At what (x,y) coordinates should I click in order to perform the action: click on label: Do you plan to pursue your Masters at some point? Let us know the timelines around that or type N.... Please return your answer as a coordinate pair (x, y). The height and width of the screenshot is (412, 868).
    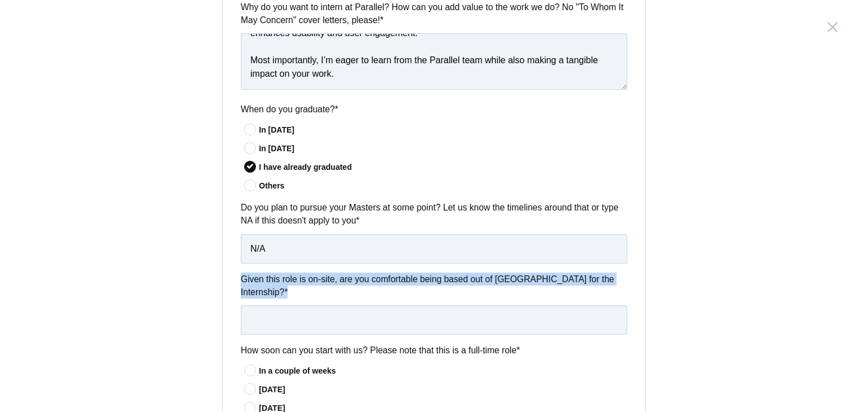
    Looking at the image, I should click on (434, 214).